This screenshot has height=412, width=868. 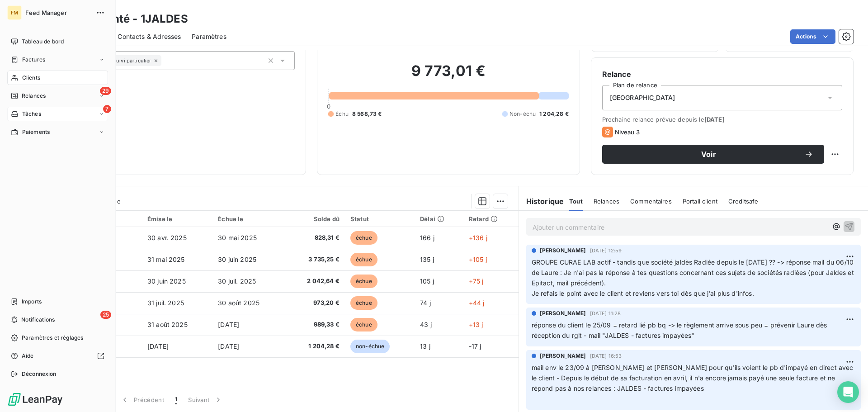 I want to click on span: 13 j, so click(x=425, y=346).